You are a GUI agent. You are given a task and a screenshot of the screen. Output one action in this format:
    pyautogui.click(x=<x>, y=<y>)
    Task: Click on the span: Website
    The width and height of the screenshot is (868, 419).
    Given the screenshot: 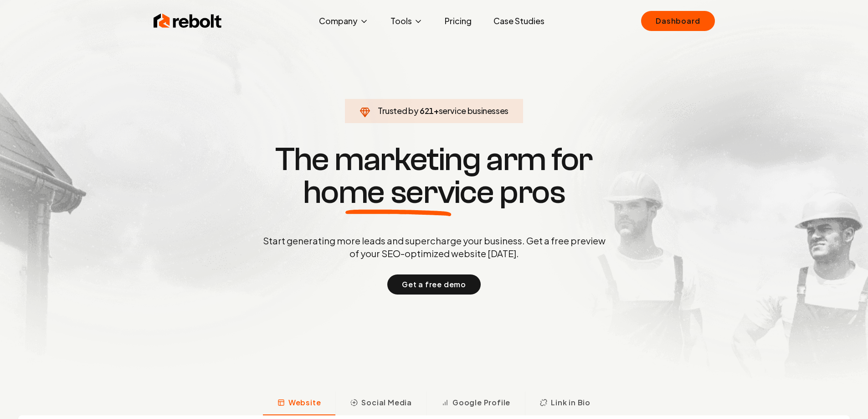 What is the action you would take?
    pyautogui.click(x=305, y=403)
    